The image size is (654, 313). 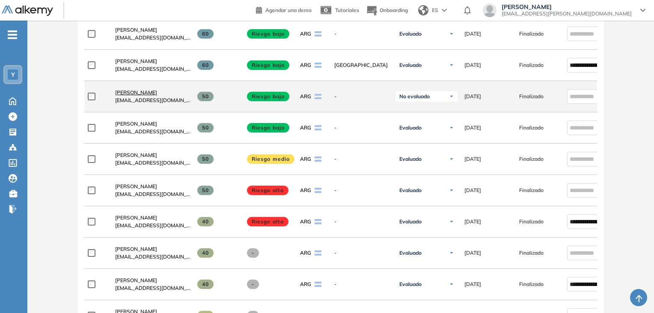 I want to click on div: Widget de chat, so click(x=633, y=292).